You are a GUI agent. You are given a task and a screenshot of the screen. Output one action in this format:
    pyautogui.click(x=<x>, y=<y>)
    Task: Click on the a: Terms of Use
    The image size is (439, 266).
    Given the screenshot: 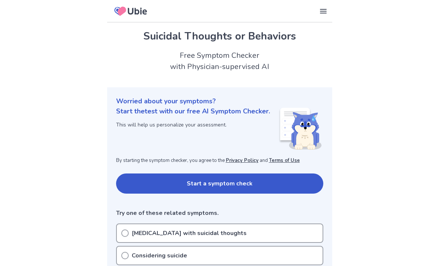 What is the action you would take?
    pyautogui.click(x=285, y=160)
    